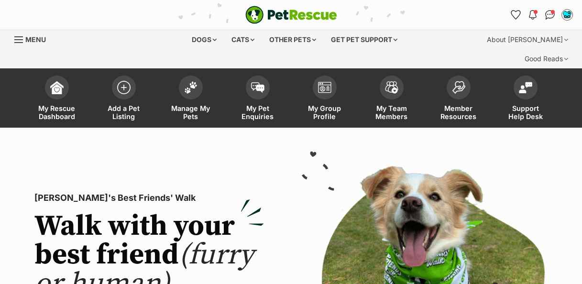  I want to click on img: Sam profile pic, so click(567, 15).